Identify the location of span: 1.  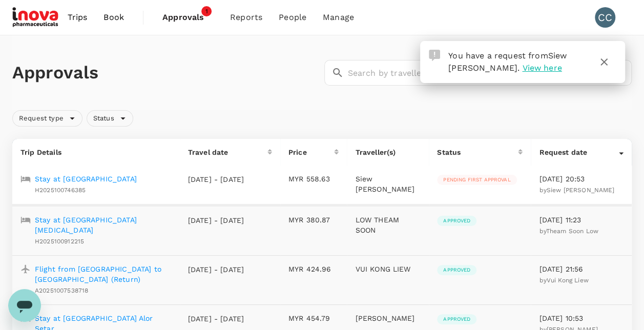
(206, 11).